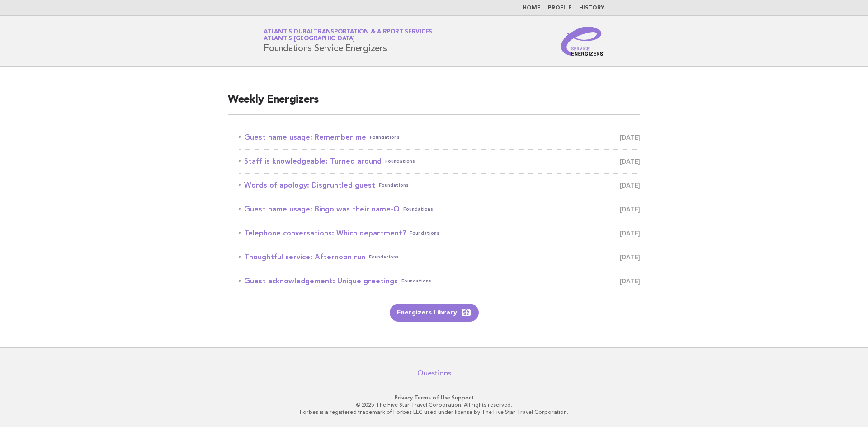  Describe the element at coordinates (434, 405) in the screenshot. I see `p: © 2025 The Five Star Travel Corporation. All rights reserved.` at that location.